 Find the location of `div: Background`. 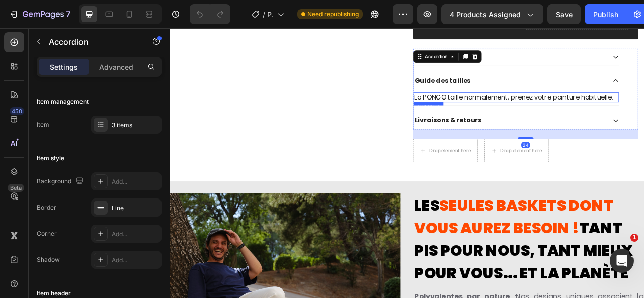

div: Background is located at coordinates (61, 181).